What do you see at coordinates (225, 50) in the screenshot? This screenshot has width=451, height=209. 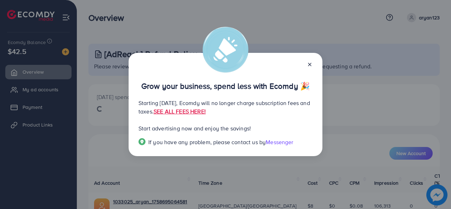 I see `img: alert` at bounding box center [225, 50].